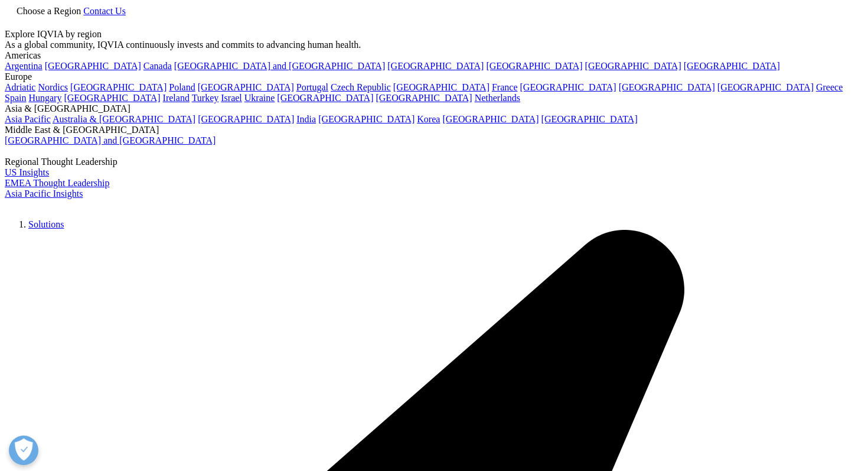 The width and height of the screenshot is (868, 471). Describe the element at coordinates (20, 87) in the screenshot. I see `a: Adriatic` at that location.